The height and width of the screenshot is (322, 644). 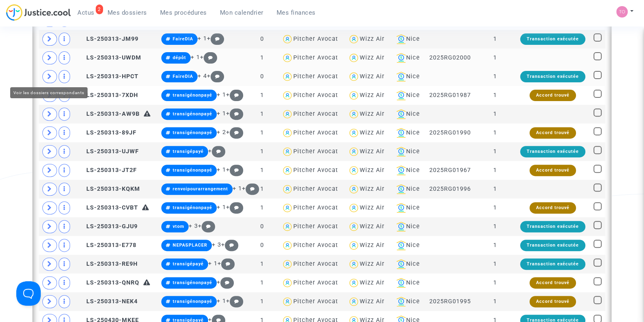 What do you see at coordinates (450, 58) in the screenshot?
I see `td: 2025RG02000` at bounding box center [450, 58].